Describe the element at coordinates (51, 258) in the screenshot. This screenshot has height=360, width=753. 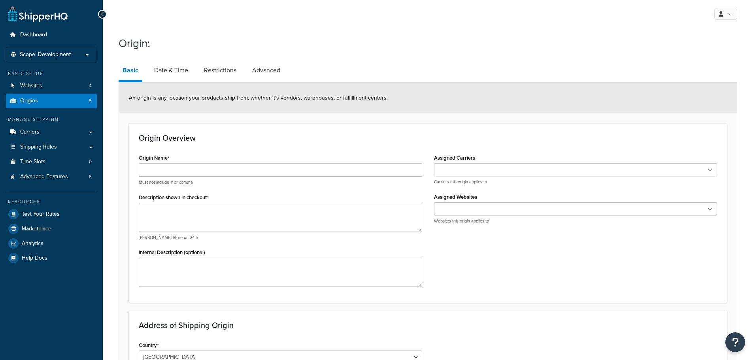
I see `li: Help Docs` at that location.